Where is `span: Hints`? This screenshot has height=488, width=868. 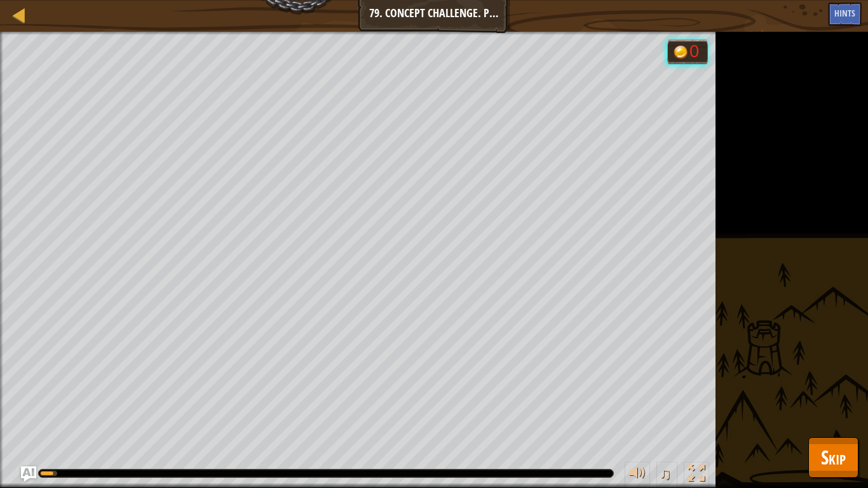 span: Hints is located at coordinates (844, 13).